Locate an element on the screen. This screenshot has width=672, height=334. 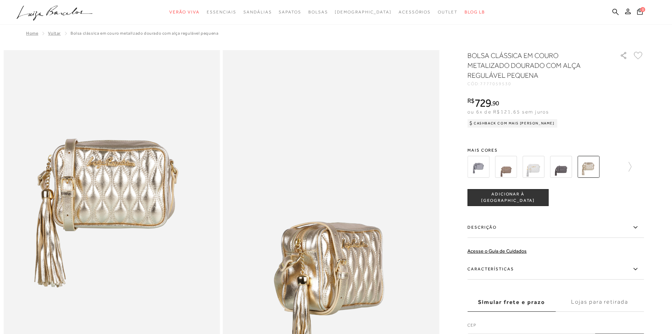
a: BLOG LB is located at coordinates (475, 12).